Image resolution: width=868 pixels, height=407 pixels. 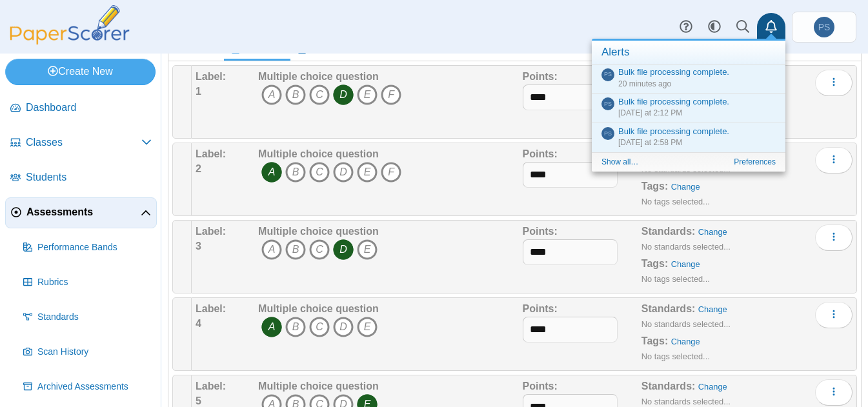 I want to click on a: PaperScorer, so click(x=70, y=41).